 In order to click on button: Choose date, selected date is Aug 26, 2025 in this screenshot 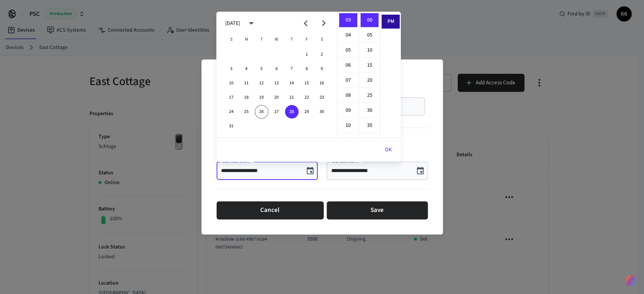, I will do `click(420, 171)`.